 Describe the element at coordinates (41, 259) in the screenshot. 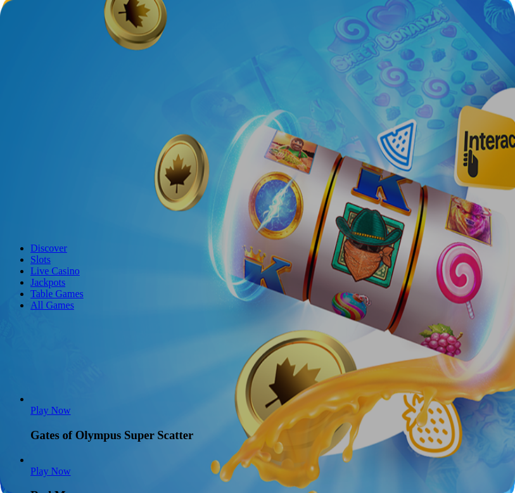

I see `span: Slots` at that location.